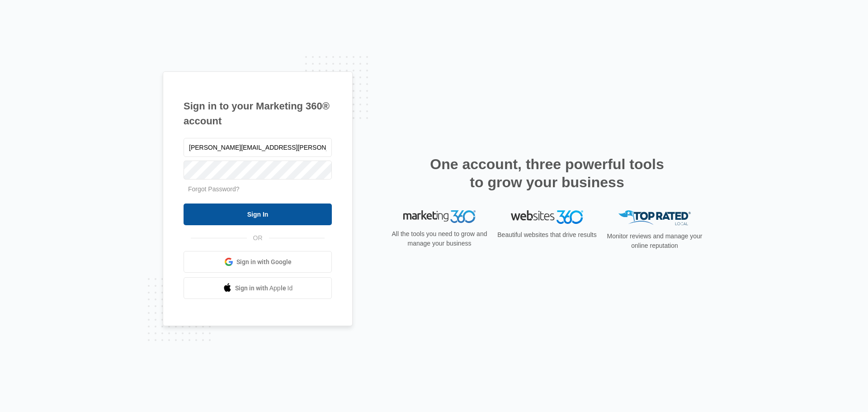  I want to click on img: Websites 360, so click(547, 217).